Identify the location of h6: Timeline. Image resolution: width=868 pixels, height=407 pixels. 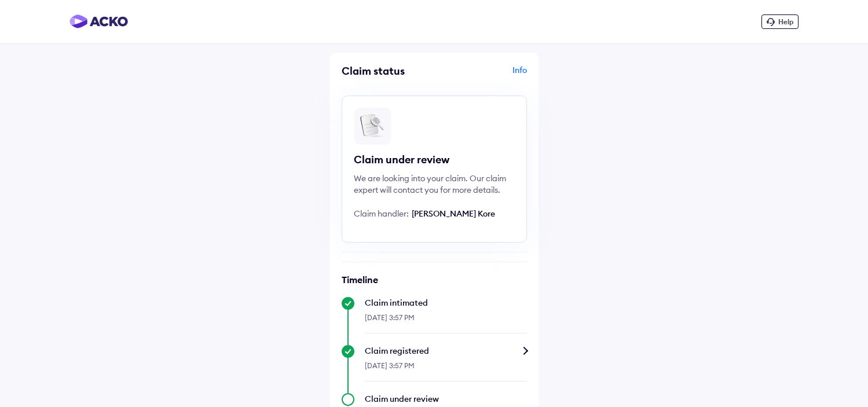
(434, 279).